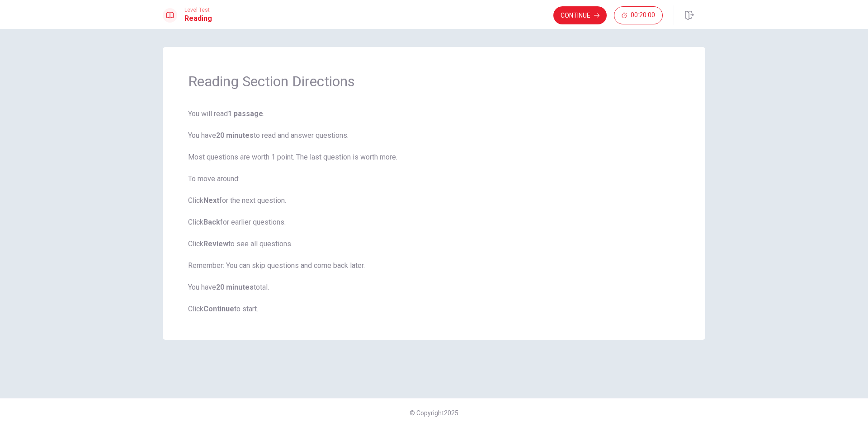  I want to click on span: Level Test, so click(198, 10).